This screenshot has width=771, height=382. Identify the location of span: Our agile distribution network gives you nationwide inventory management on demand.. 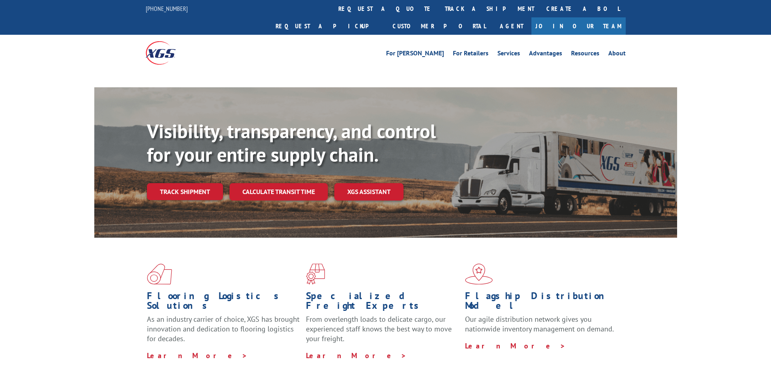
(539, 324).